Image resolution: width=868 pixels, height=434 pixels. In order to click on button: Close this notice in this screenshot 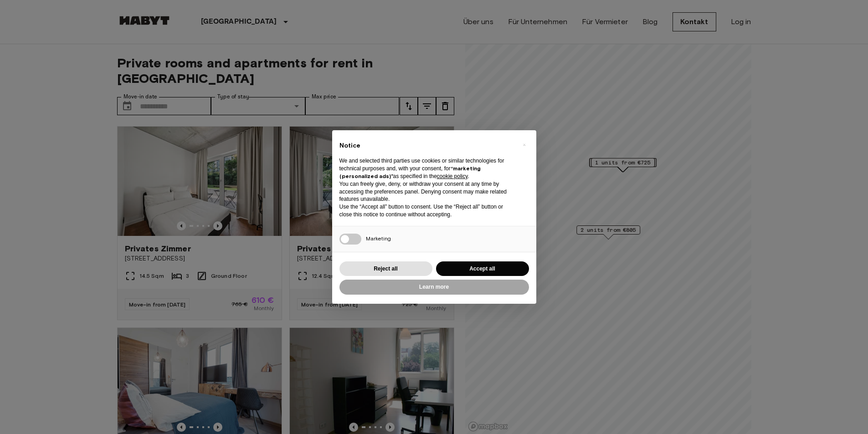, I will do `click(525, 144)`.